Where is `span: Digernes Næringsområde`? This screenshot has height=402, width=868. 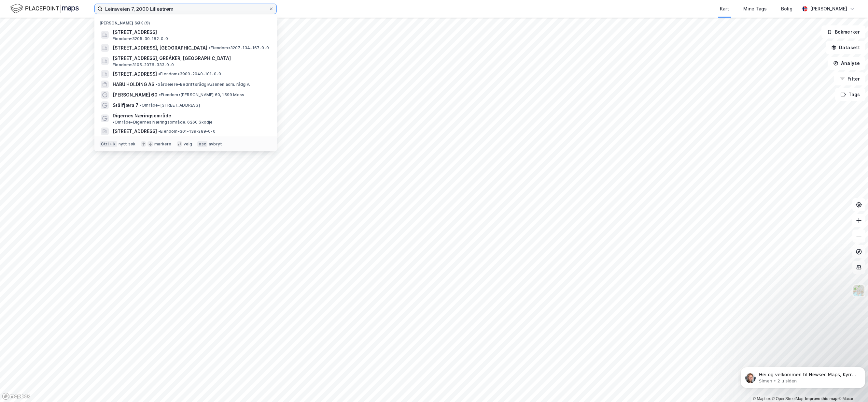
span: Digernes Næringsområde is located at coordinates (142, 116).